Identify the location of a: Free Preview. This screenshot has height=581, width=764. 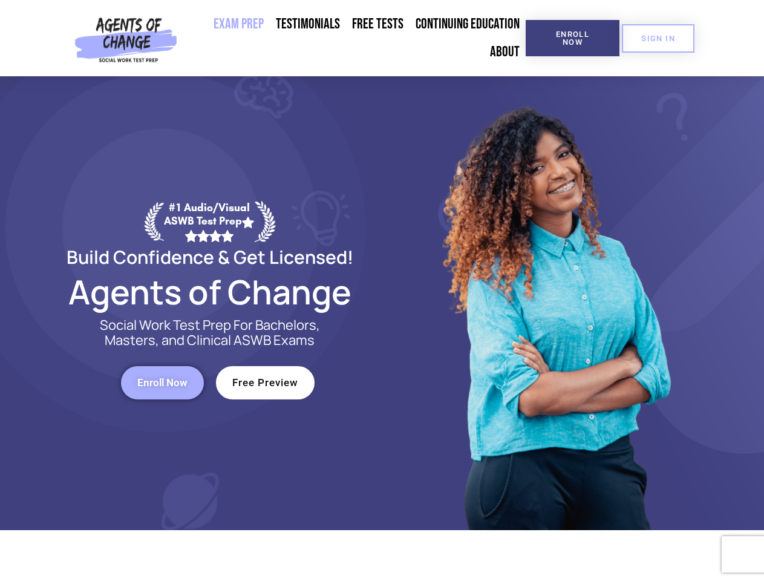
(265, 382).